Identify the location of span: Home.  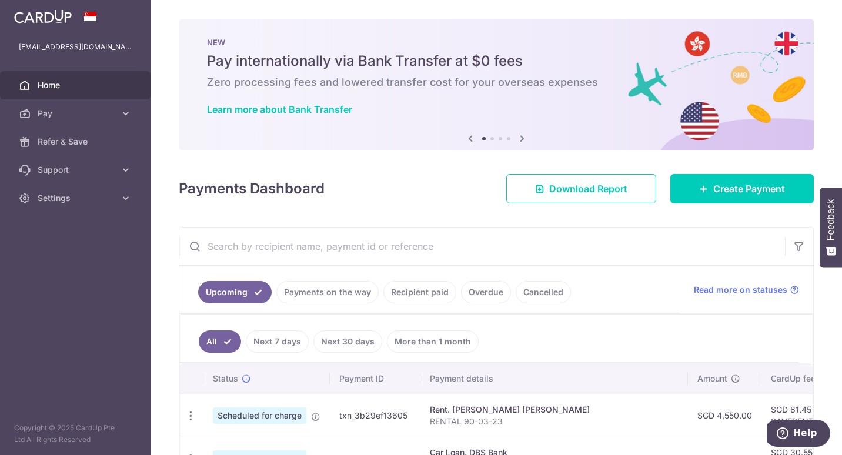
(76, 85).